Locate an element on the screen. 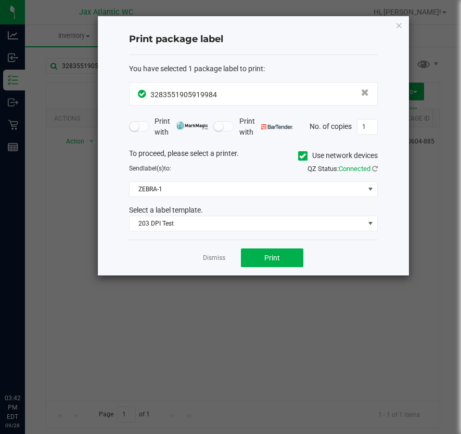 This screenshot has height=434, width=461. label: Use network devices is located at coordinates (338, 156).